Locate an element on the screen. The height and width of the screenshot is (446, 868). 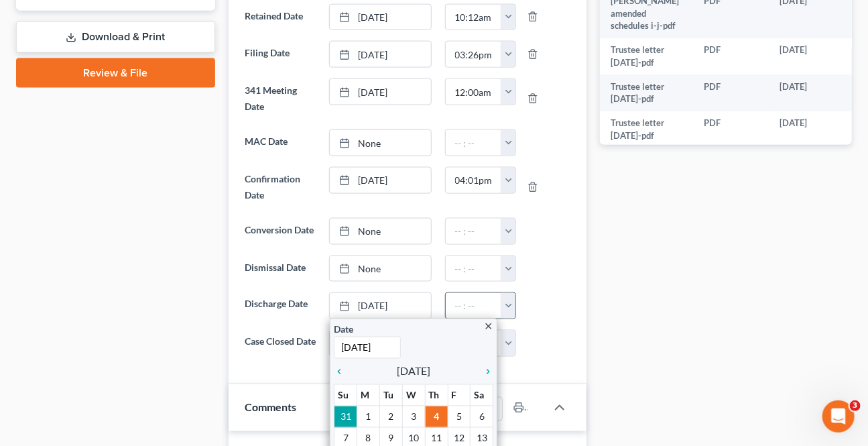
th: M is located at coordinates (368, 396).